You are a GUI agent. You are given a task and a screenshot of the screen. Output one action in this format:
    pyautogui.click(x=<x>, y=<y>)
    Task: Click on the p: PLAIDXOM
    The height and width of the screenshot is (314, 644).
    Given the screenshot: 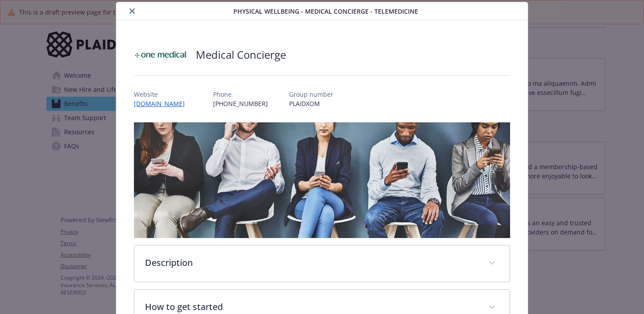 What is the action you would take?
    pyautogui.click(x=311, y=103)
    